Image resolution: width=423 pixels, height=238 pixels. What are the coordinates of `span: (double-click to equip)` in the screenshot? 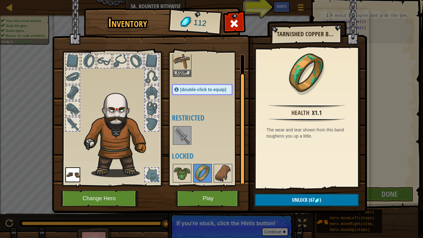 It's located at (203, 90).